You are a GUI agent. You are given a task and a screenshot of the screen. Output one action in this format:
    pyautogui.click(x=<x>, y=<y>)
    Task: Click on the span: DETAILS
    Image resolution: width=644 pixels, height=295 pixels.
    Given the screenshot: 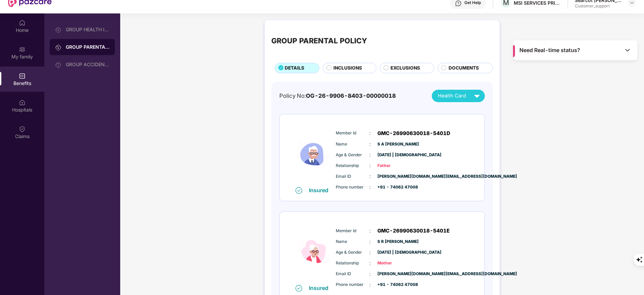 What is the action you would take?
    pyautogui.click(x=295, y=68)
    